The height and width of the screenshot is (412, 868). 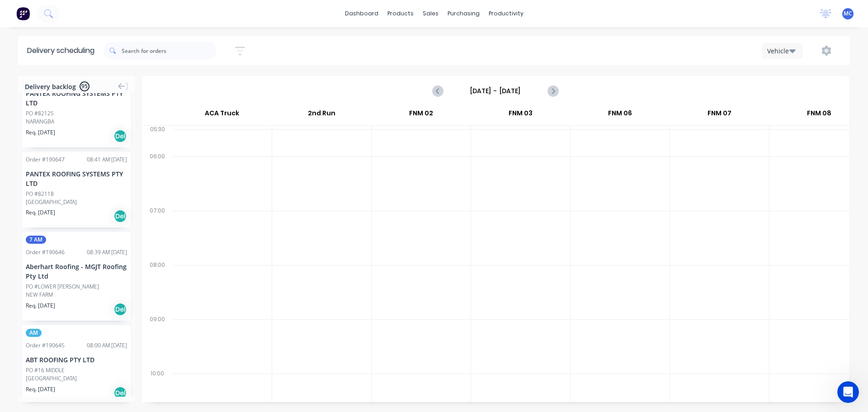 I want to click on div: PO #82125, so click(x=40, y=113).